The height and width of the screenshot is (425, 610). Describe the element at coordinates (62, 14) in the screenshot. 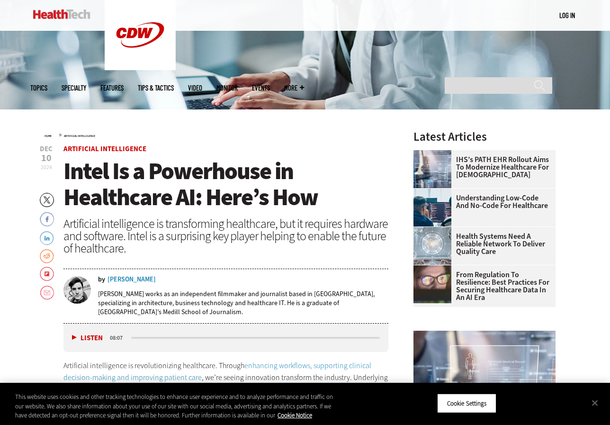

I see `img: Home` at that location.